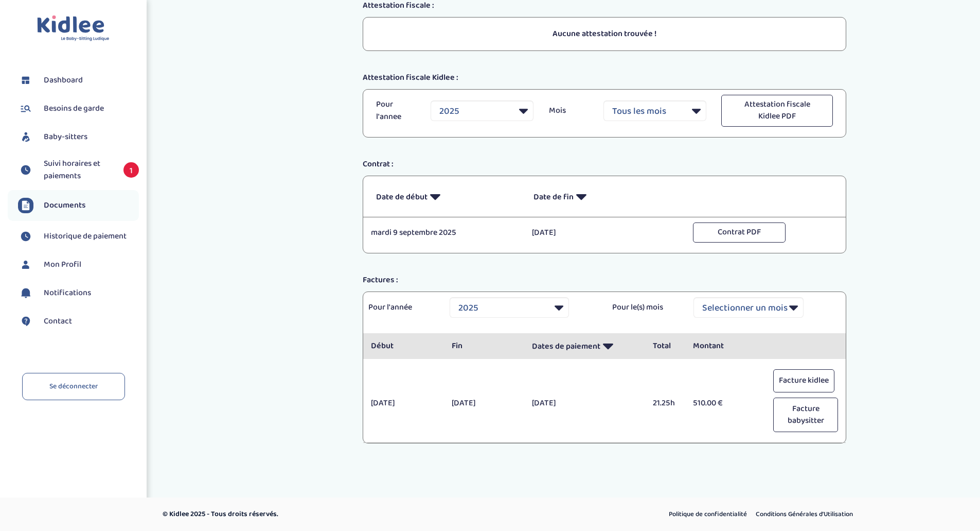  What do you see at coordinates (26, 80) in the screenshot?
I see `img: dashboard.svg` at bounding box center [26, 80].